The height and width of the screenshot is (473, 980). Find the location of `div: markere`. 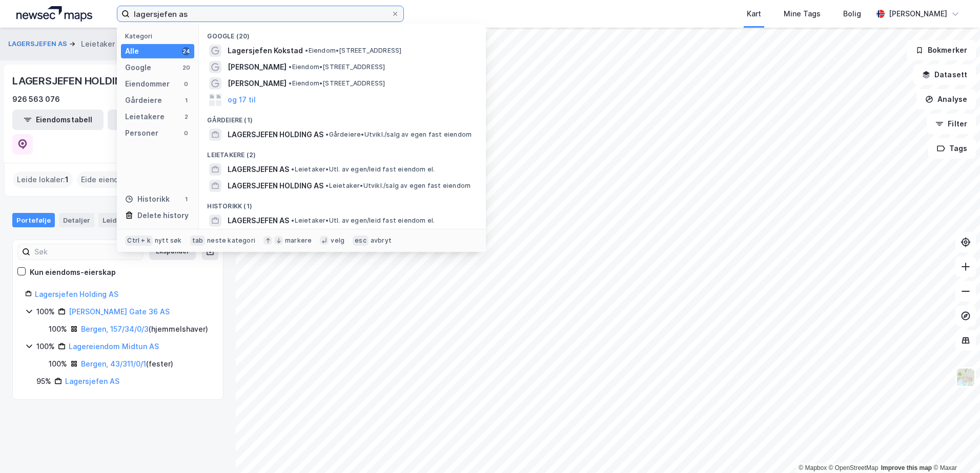

div: markere is located at coordinates (299, 241).